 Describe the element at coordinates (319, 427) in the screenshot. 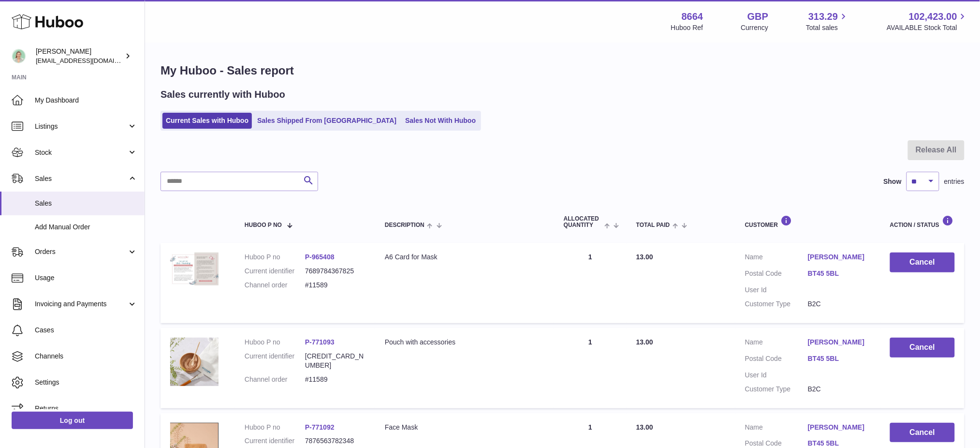

I see `a: P-771092` at that location.